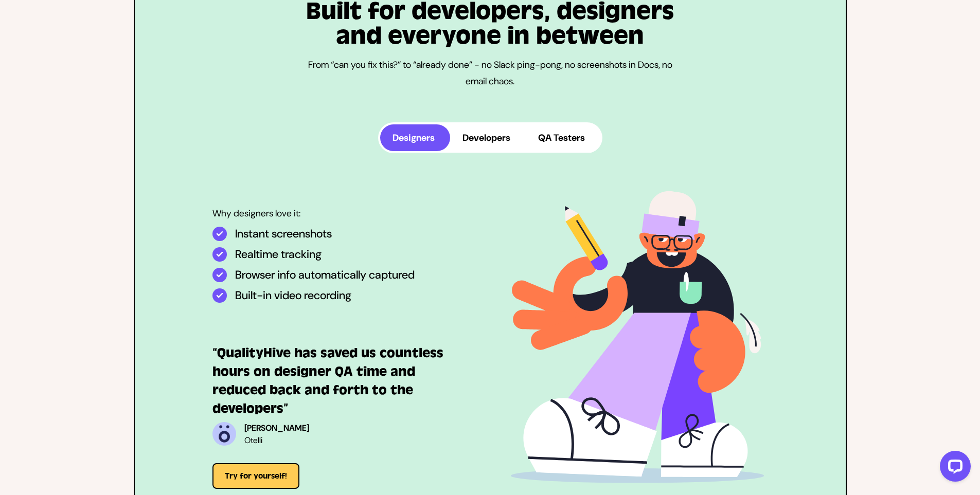 Image resolution: width=980 pixels, height=495 pixels. What do you see at coordinates (219, 234) in the screenshot?
I see `img: Instant screenshots` at bounding box center [219, 234].